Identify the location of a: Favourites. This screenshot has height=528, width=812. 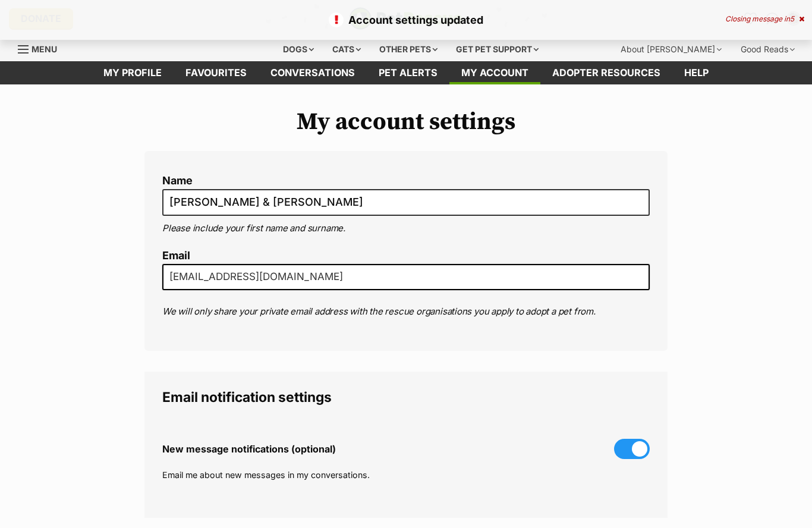
(216, 73).